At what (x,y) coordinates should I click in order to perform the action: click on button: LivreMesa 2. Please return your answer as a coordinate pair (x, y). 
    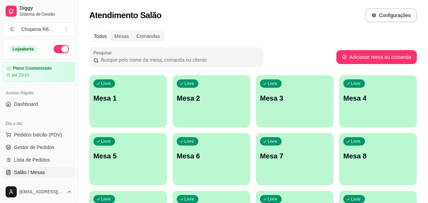
    Looking at the image, I should click on (211, 102).